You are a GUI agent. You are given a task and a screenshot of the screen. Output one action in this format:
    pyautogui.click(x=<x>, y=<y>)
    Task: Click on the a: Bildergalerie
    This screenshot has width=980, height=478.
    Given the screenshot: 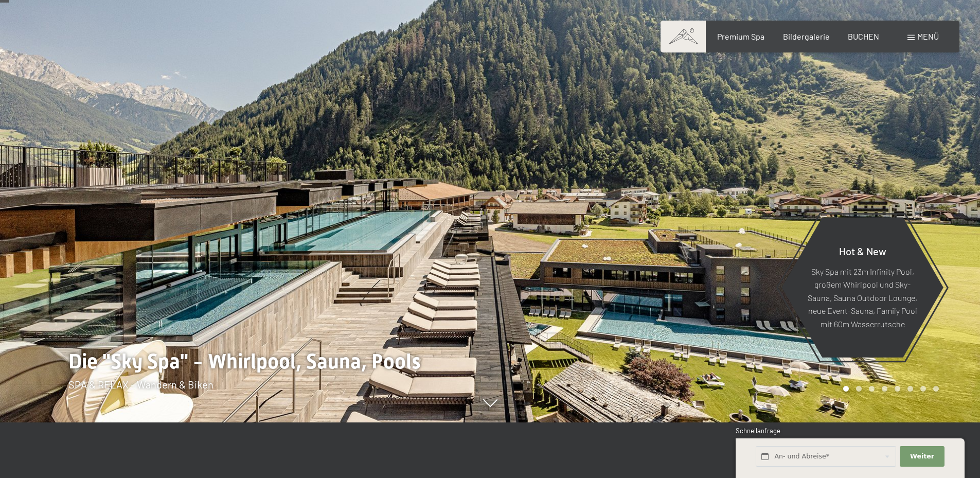 What is the action you would take?
    pyautogui.click(x=806, y=36)
    